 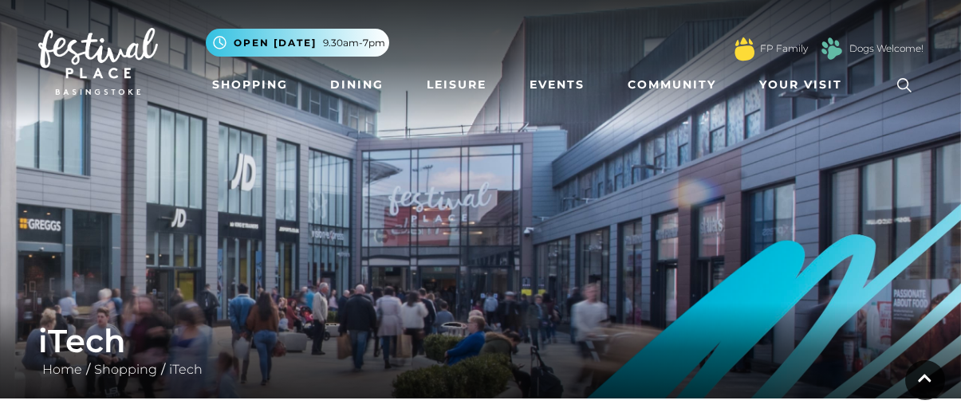 What do you see at coordinates (800, 85) in the screenshot?
I see `span: Your Visit` at bounding box center [800, 85].